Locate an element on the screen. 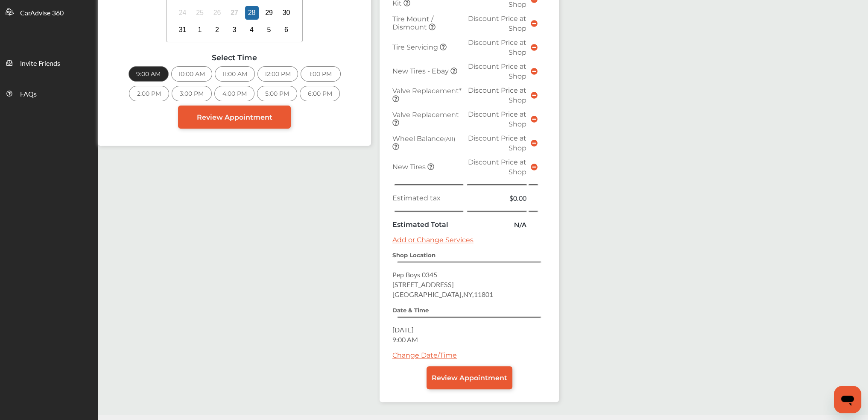 This screenshot has height=420, width=868. div: 5:00 PM is located at coordinates (277, 94).